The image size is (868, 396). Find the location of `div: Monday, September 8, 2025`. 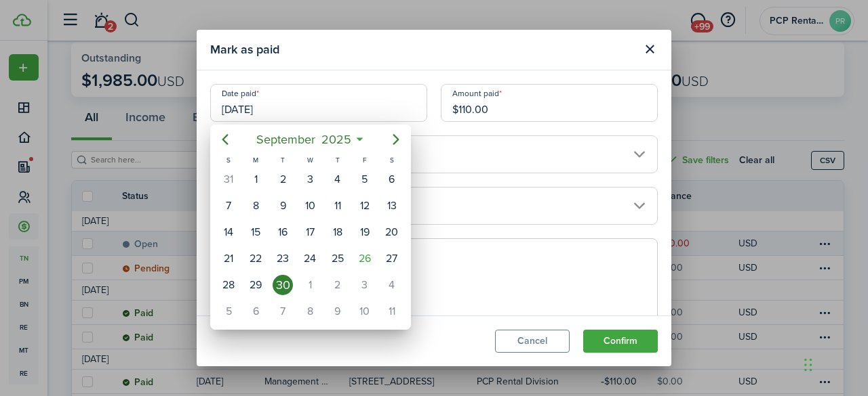

div: Monday, September 8, 2025 is located at coordinates (255, 205).